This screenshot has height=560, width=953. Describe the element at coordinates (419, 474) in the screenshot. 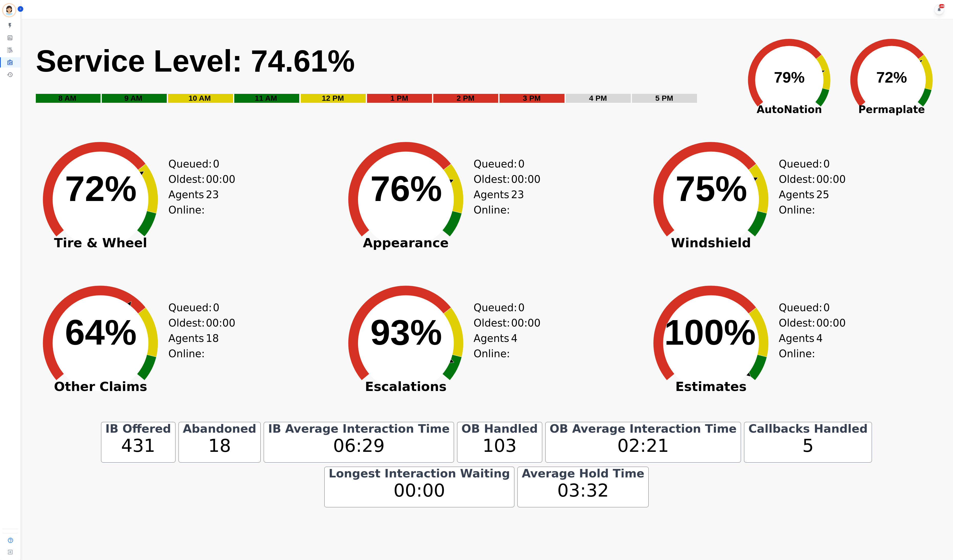

I see `div: Longest Interaction Waiting` at that location.